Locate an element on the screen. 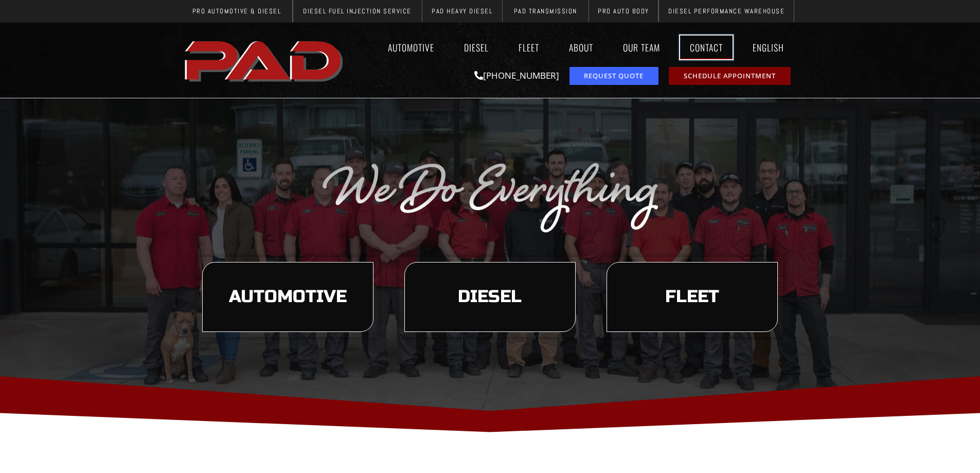 This screenshot has width=980, height=473. span: Diesel is located at coordinates (490, 297).